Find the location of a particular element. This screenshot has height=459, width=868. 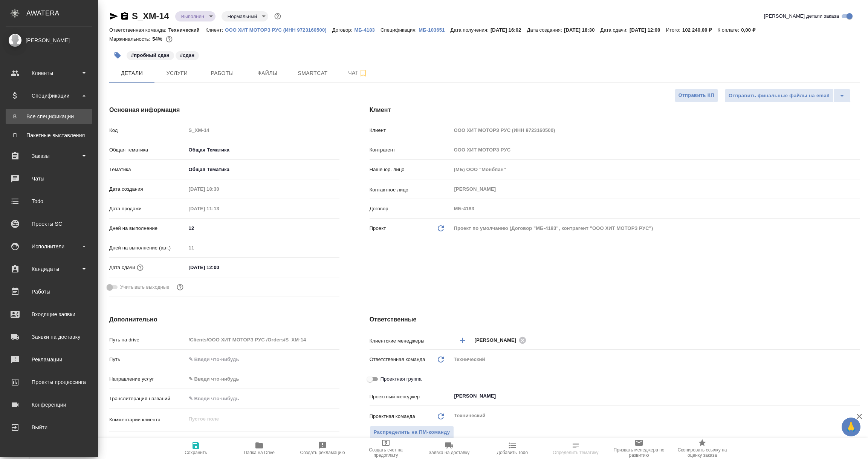

p: Договор: is located at coordinates (343, 30).